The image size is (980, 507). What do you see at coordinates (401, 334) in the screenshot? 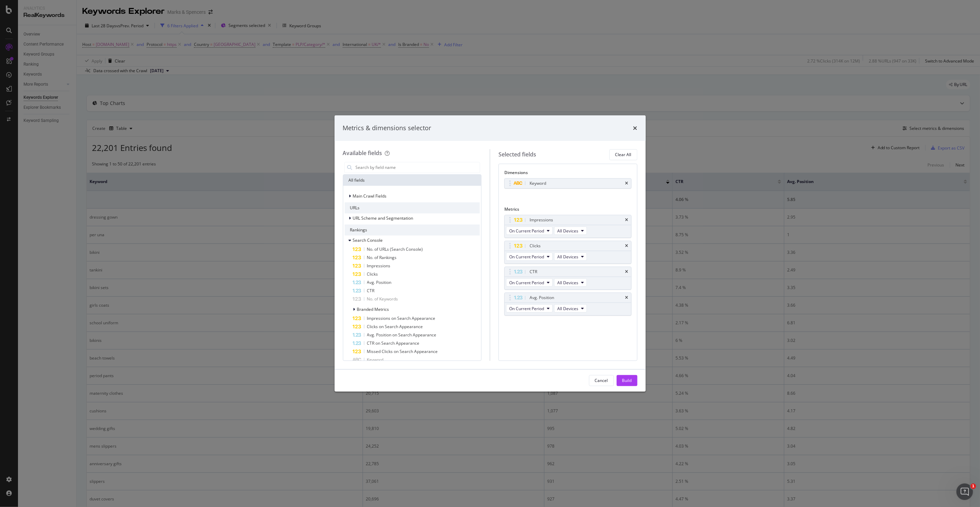
I see `span: Avg. Position on Search Appearance` at bounding box center [401, 334].